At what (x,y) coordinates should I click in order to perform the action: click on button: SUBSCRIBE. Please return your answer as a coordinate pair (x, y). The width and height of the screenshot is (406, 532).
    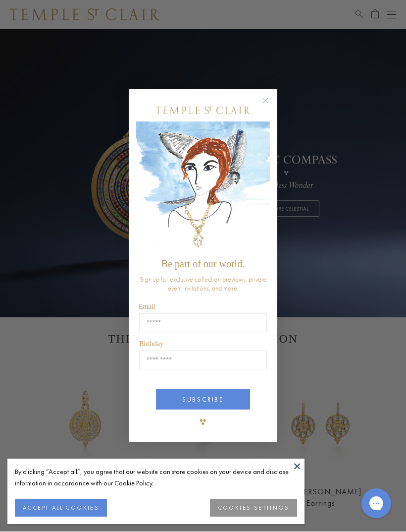
    Looking at the image, I should click on (203, 400).